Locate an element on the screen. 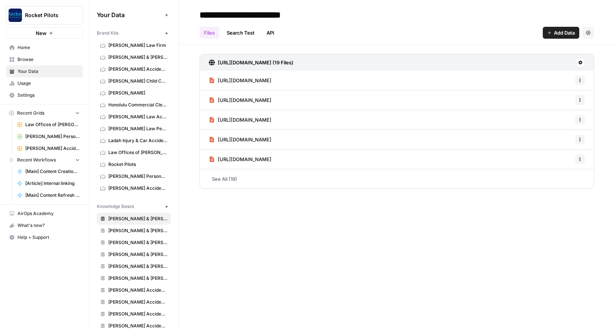 Image resolution: width=615 pixels, height=330 pixels. span: Add Data is located at coordinates (564, 33).